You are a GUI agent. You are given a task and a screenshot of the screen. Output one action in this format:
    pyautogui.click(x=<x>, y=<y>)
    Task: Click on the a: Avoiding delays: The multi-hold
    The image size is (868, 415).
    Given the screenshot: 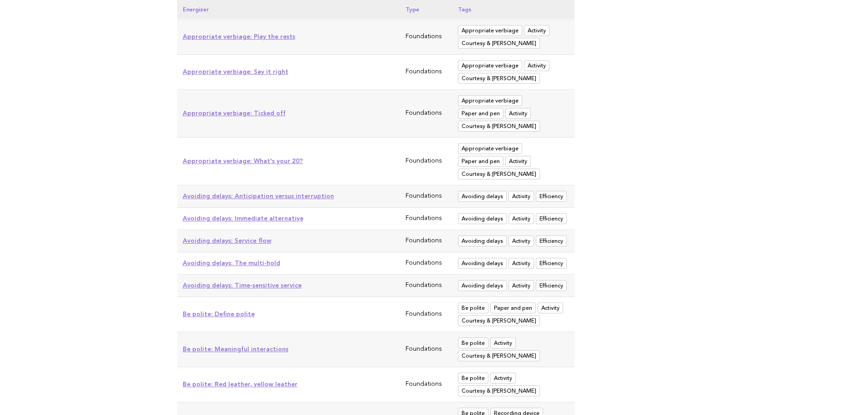 What is the action you would take?
    pyautogui.click(x=232, y=263)
    